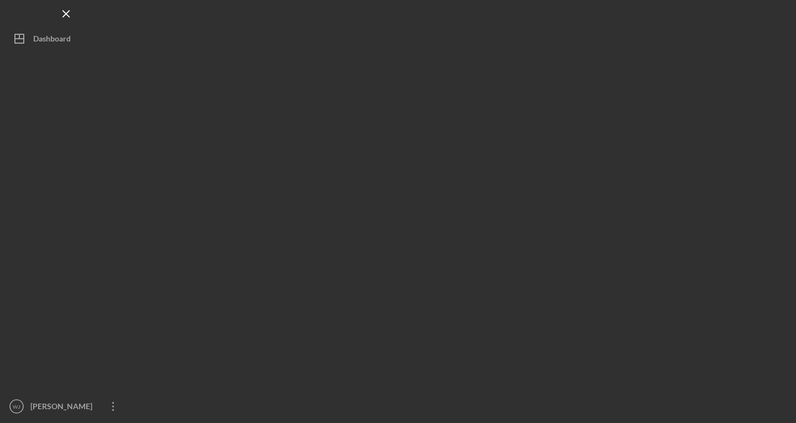 The width and height of the screenshot is (796, 423). Describe the element at coordinates (17, 406) in the screenshot. I see `text: WJ` at that location.